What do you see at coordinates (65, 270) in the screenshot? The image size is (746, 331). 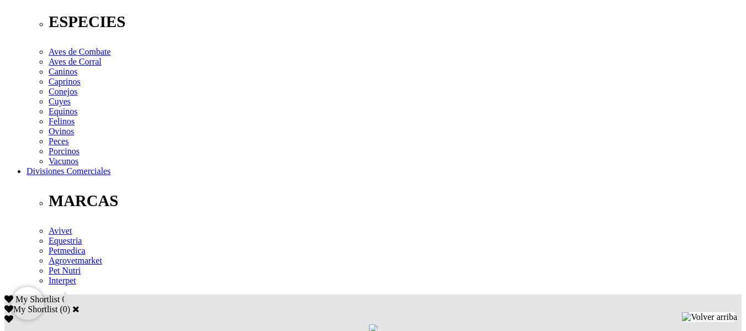 I see `a: Pet Nutri` at bounding box center [65, 270].